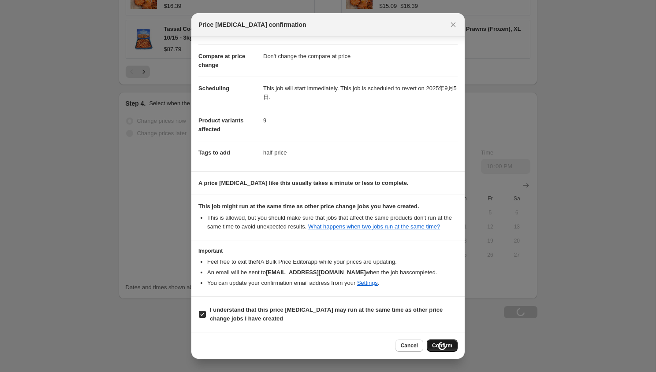  What do you see at coordinates (328, 251) in the screenshot?
I see `h3: Important` at bounding box center [328, 251].